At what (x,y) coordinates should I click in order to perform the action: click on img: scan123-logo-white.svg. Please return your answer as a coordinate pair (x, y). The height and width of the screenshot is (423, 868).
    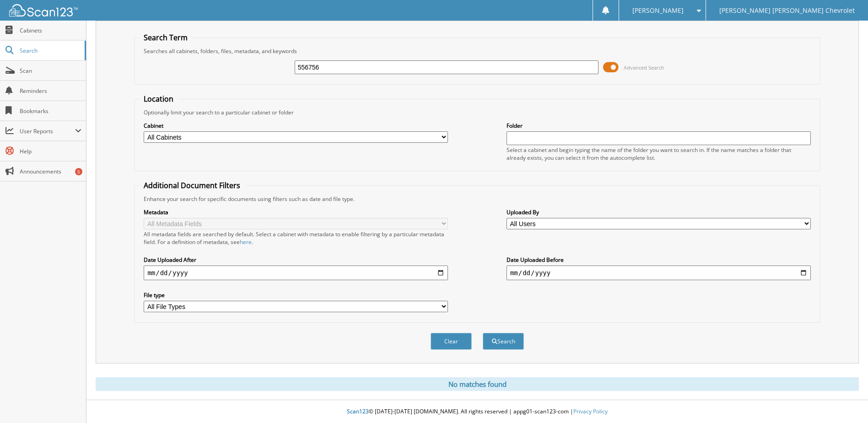
    Looking at the image, I should click on (44, 10).